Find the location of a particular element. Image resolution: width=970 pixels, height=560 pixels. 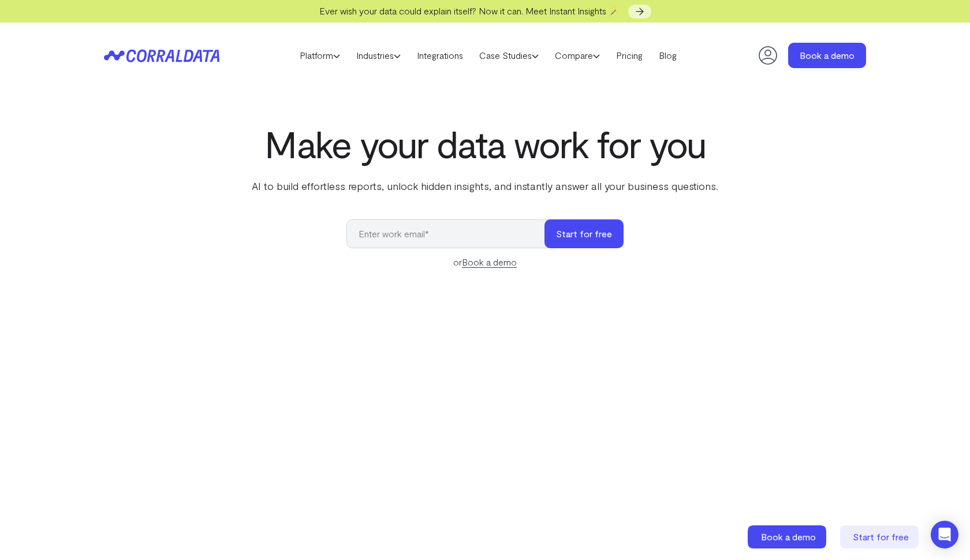

a: Pricing is located at coordinates (629, 55).